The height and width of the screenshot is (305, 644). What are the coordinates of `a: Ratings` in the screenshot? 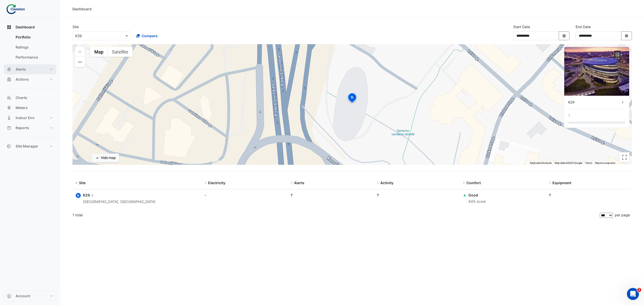 It's located at (34, 48).